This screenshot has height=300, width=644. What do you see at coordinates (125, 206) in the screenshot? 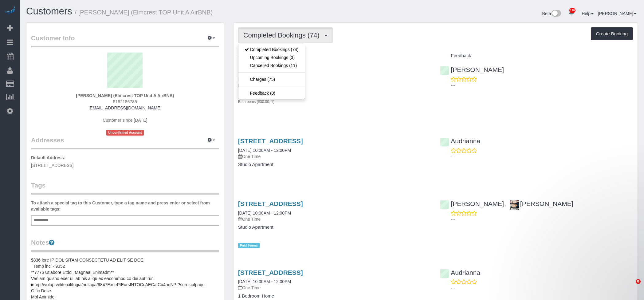
I see `label: To attach a special tag to this Customer, type a tag name and press enter or select from availabl...` at bounding box center [125, 206].